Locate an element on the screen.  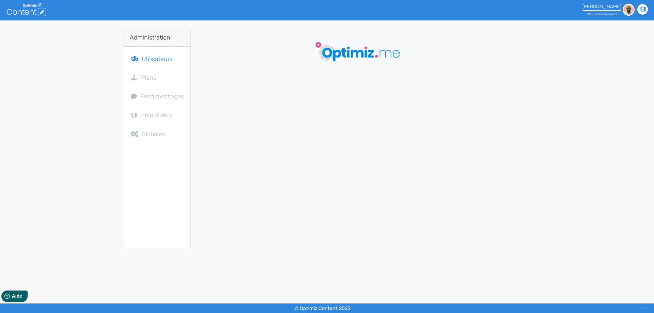
span: Feed messages is located at coordinates (162, 96).